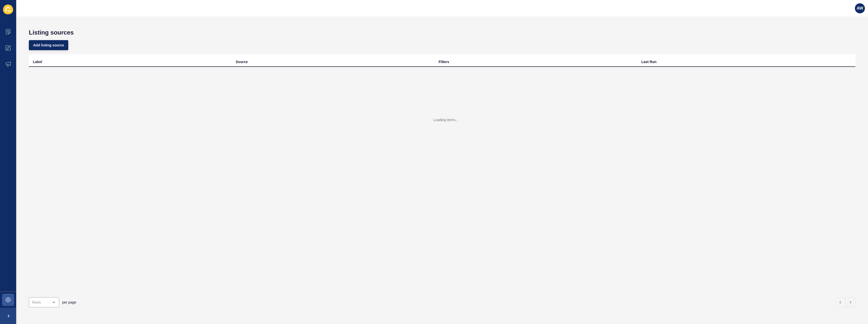 Image resolution: width=868 pixels, height=324 pixels. What do you see at coordinates (242, 62) in the screenshot?
I see `div: Source` at bounding box center [242, 62].